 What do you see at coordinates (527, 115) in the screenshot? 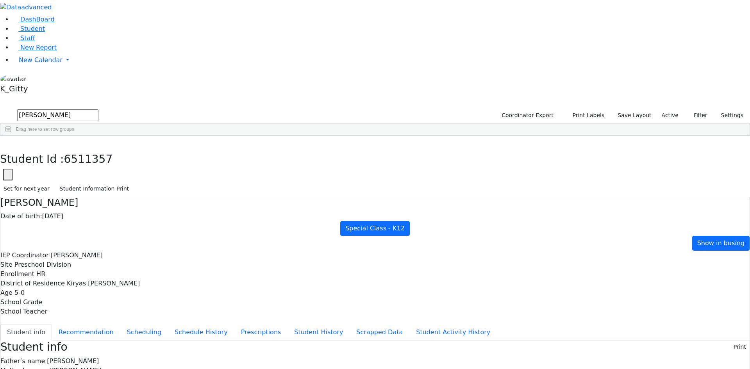
I see `button: Coordinator Export` at bounding box center [527, 115].